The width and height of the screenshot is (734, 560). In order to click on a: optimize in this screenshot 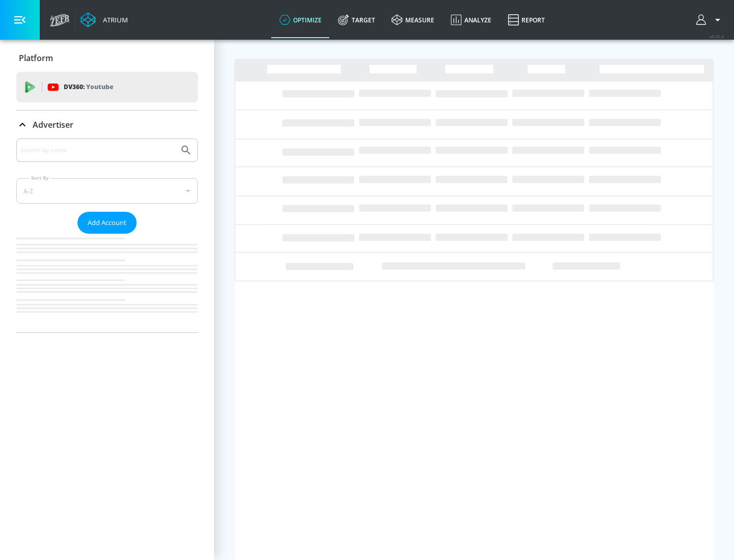, I will do `click(300, 19)`.